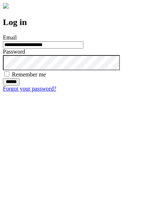 The image size is (163, 216). I want to click on label: Email, so click(10, 37).